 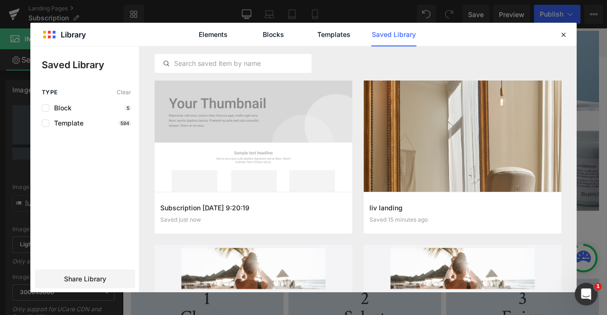 What do you see at coordinates (124, 92) in the screenshot?
I see `span: Clear` at bounding box center [124, 92].